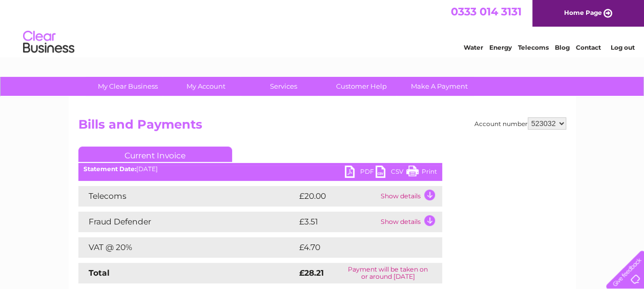  What do you see at coordinates (487, 11) in the screenshot?
I see `span: 0333 014 3131` at bounding box center [487, 11].